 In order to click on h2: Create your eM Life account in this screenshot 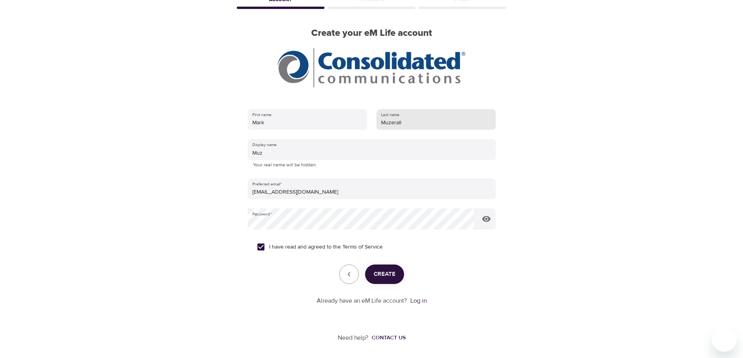, I will do `click(372, 33)`.